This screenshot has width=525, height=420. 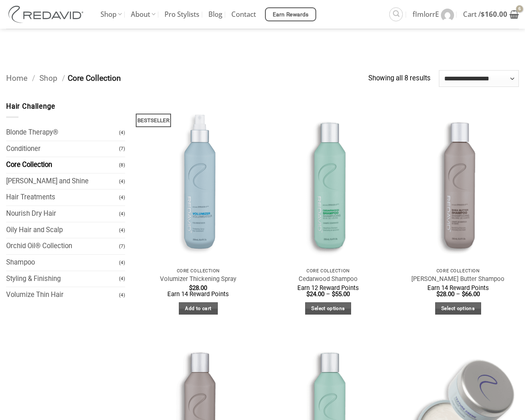 What do you see at coordinates (122, 165) in the screenshot?
I see `span: (8)` at bounding box center [122, 165].